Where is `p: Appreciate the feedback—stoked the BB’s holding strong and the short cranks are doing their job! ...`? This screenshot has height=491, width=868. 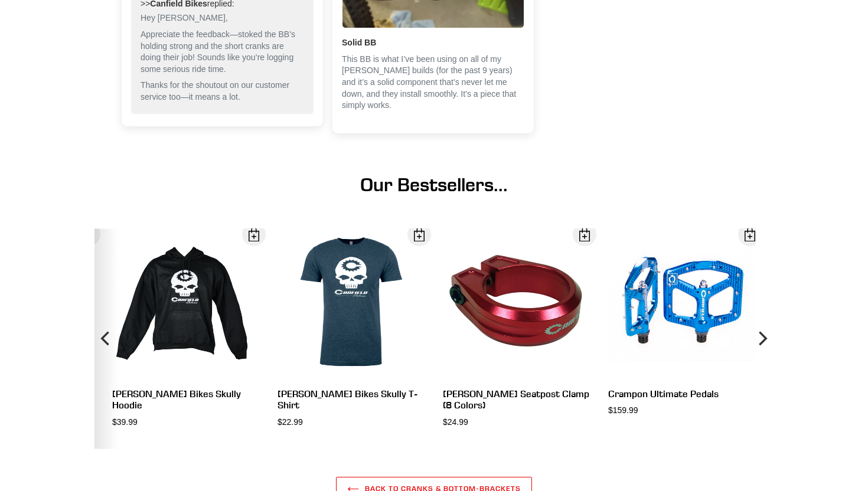 p: Appreciate the feedback—stoked the BB’s holding strong and the short cranks are doing their job! ... is located at coordinates (222, 52).